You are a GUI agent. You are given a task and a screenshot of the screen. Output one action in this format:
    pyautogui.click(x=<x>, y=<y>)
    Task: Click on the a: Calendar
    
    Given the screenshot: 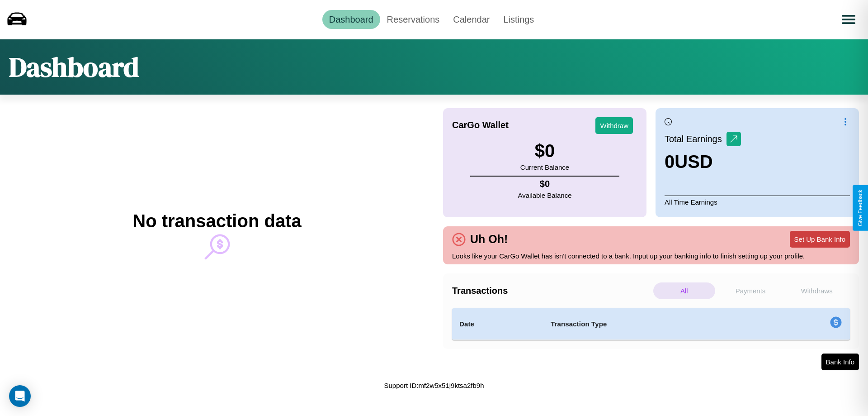 What is the action you would take?
    pyautogui.click(x=471, y=20)
    